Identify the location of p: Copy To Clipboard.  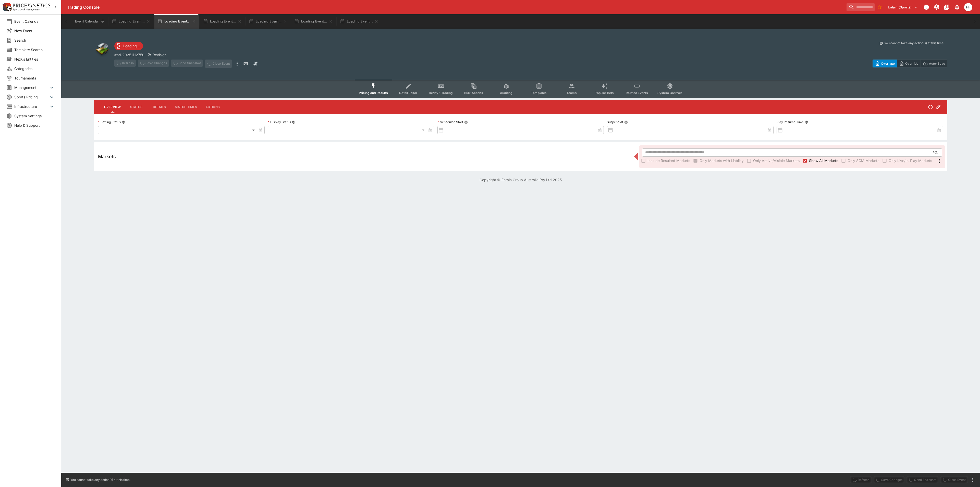
(130, 54).